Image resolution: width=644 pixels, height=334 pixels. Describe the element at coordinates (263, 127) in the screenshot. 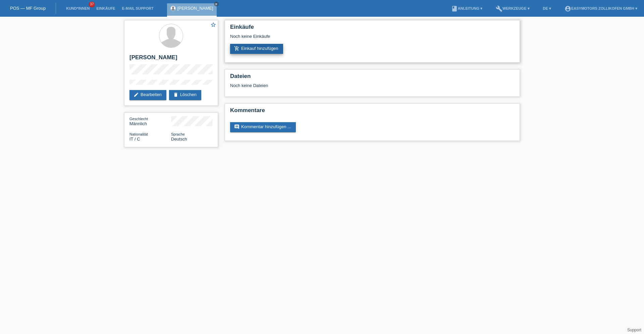

I see `a: commentKommentar hinzufügen ...` at that location.